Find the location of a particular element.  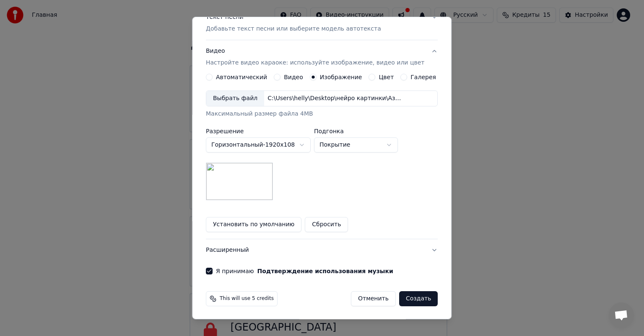

div: Выбрать файл is located at coordinates (235, 98).